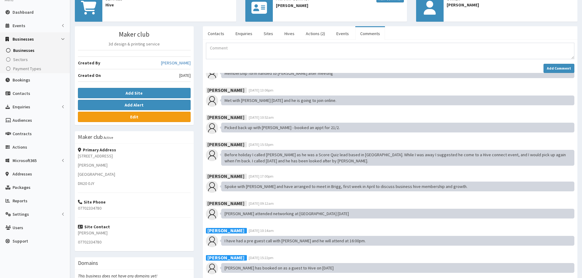 The image size is (582, 278). What do you see at coordinates (169, 5) in the screenshot?
I see `span: Hive` at bounding box center [169, 5].